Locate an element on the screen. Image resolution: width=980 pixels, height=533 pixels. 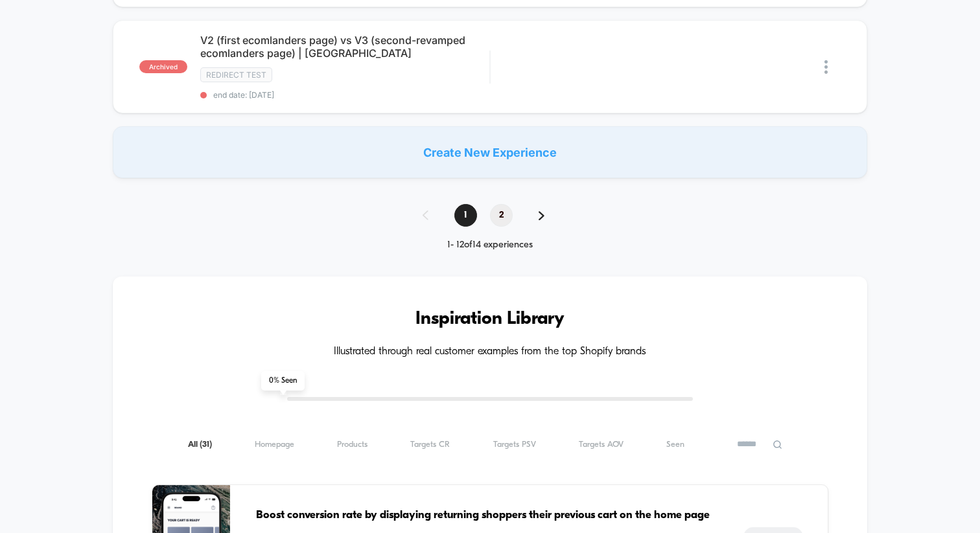
span: All is located at coordinates (199, 444).